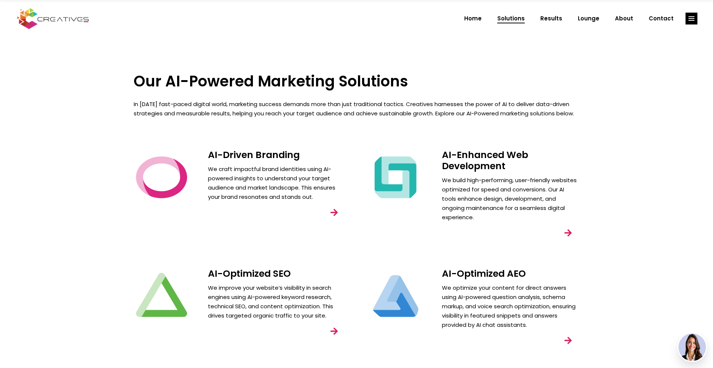 Image resolution: width=713 pixels, height=368 pixels. Describe the element at coordinates (484, 274) in the screenshot. I see `a: AI-Optimized AEO` at that location.